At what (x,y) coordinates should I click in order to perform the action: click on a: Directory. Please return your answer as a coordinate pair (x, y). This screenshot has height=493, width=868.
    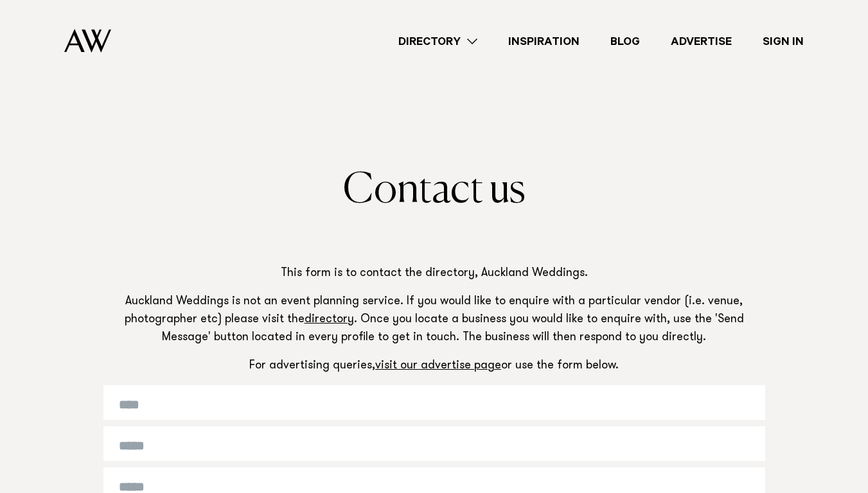
    Looking at the image, I should click on (437, 41).